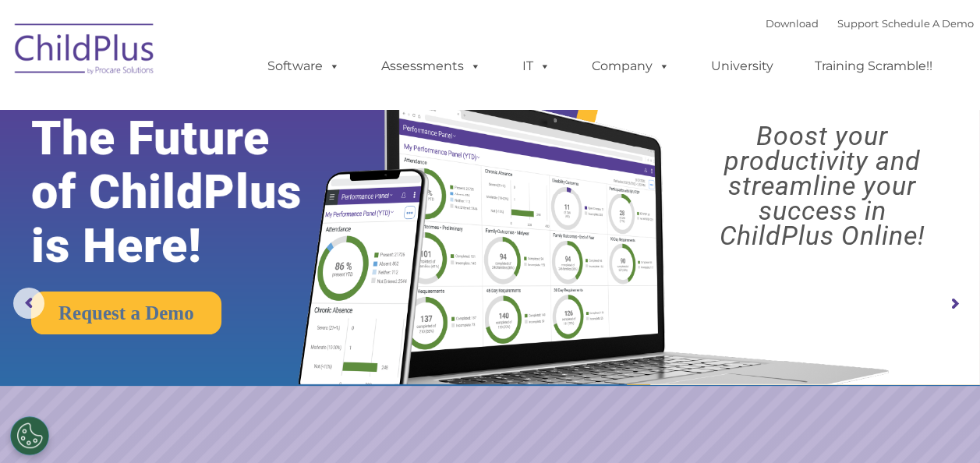 The height and width of the screenshot is (463, 980). What do you see at coordinates (304, 66) in the screenshot?
I see `a: Software` at bounding box center [304, 66].